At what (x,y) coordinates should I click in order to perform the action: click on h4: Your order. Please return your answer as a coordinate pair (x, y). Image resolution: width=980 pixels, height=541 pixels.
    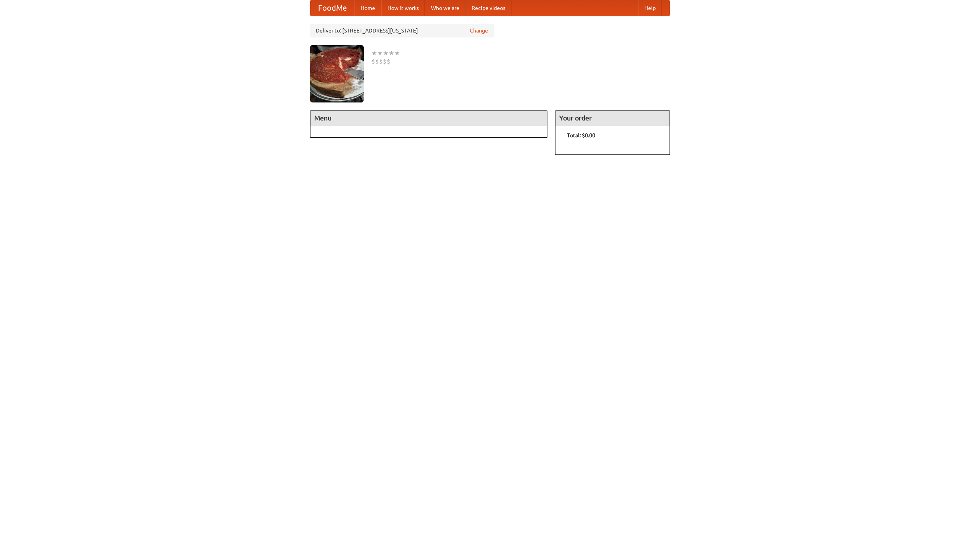
    Looking at the image, I should click on (612, 118).